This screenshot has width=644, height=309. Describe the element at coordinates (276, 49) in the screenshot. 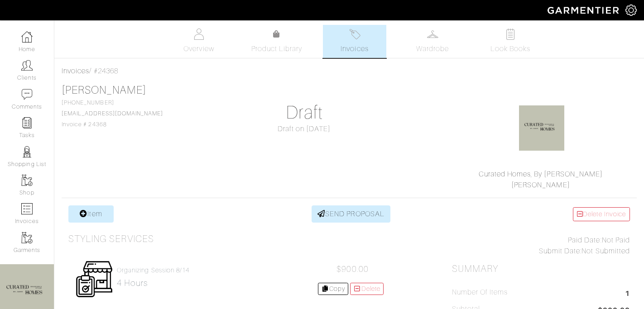

I see `span: Product Library` at that location.